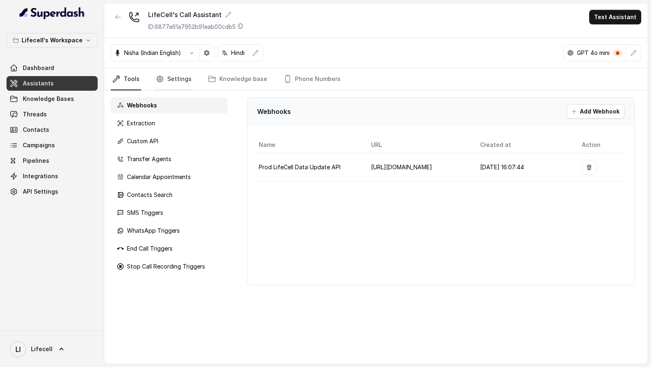 The image size is (651, 367). Describe the element at coordinates (35, 114) in the screenshot. I see `span: Threads` at that location.